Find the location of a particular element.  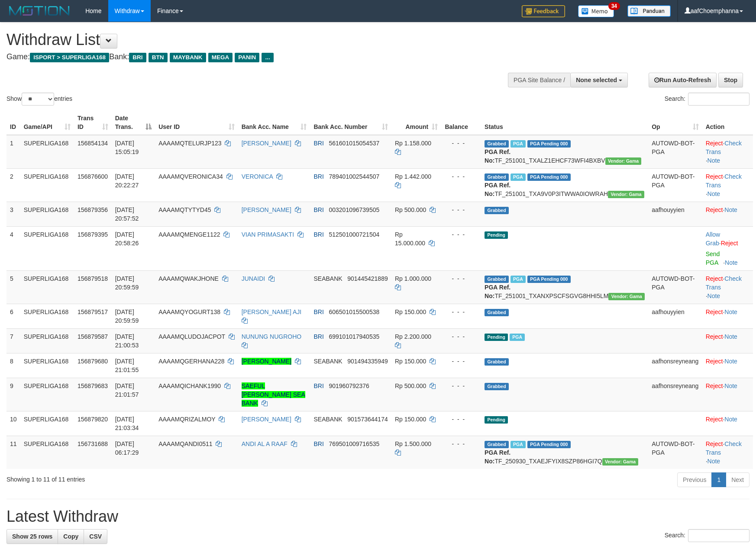

span: MAYBANK is located at coordinates (188, 57).